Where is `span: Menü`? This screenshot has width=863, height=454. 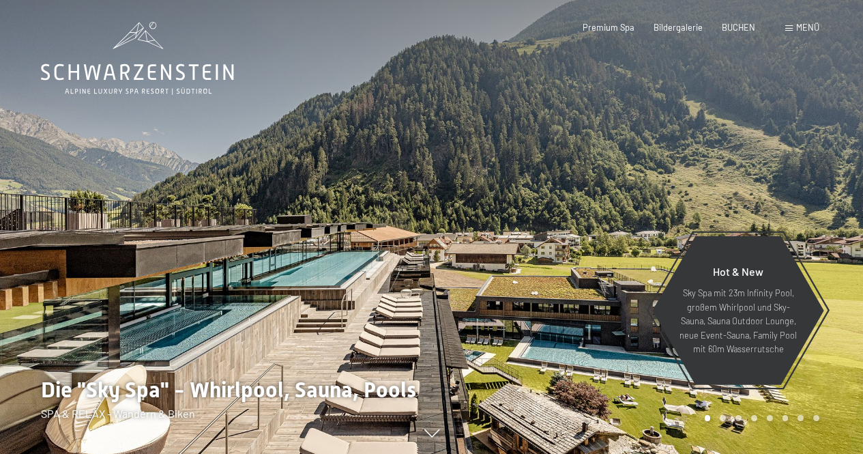
span: Menü is located at coordinates (808, 27).